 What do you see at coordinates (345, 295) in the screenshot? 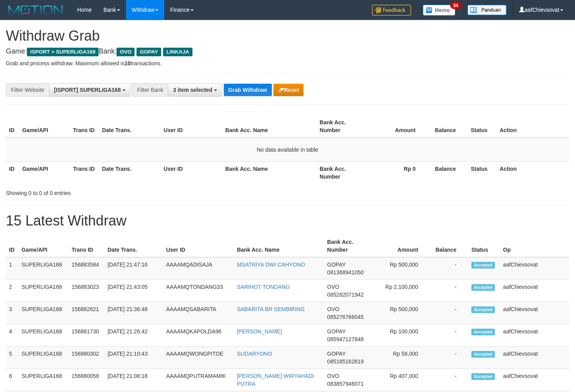
I see `span: Copy 085282071942 to clipboard` at bounding box center [345, 295].